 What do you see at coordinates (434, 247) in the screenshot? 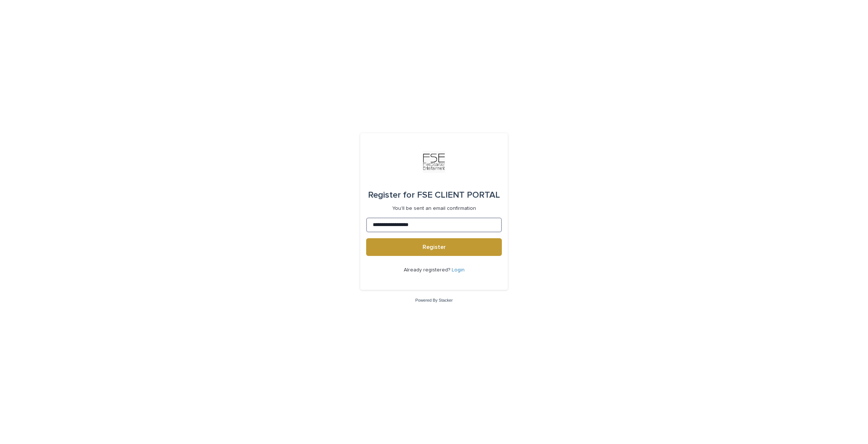
I see `button: Register` at bounding box center [434, 247].